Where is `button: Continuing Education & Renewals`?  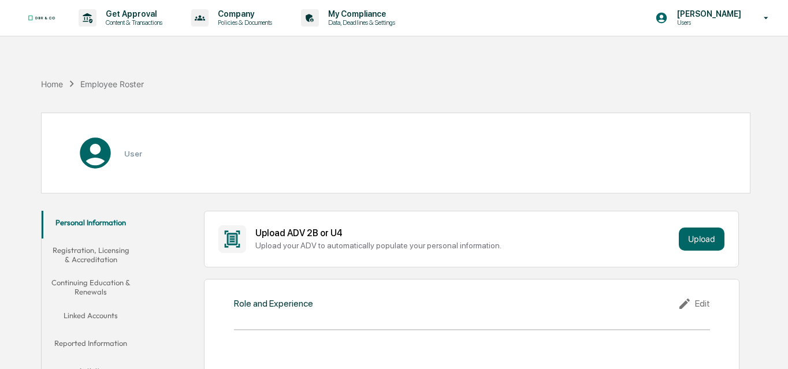 button: Continuing Education & Renewals is located at coordinates (91, 287).